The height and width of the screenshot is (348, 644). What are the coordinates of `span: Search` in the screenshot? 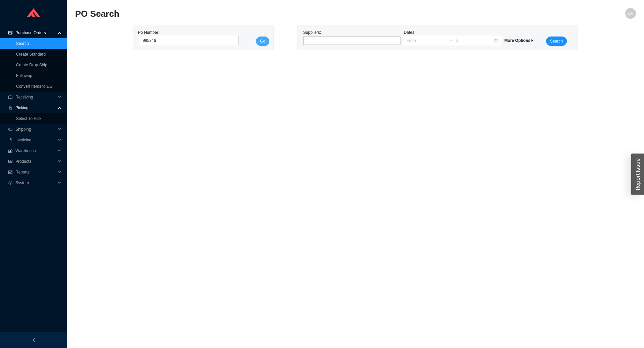 It's located at (556, 41).